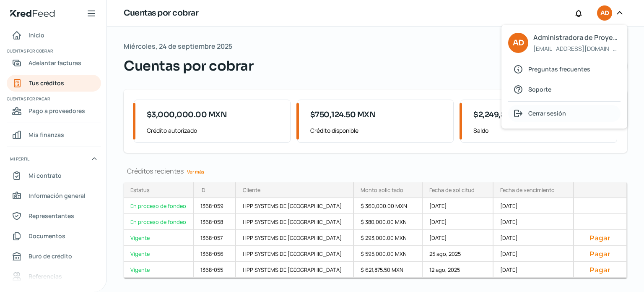 Image resolution: width=644 pixels, height=292 pixels. What do you see at coordinates (45, 276) in the screenshot?
I see `span: Referencias` at bounding box center [45, 276].